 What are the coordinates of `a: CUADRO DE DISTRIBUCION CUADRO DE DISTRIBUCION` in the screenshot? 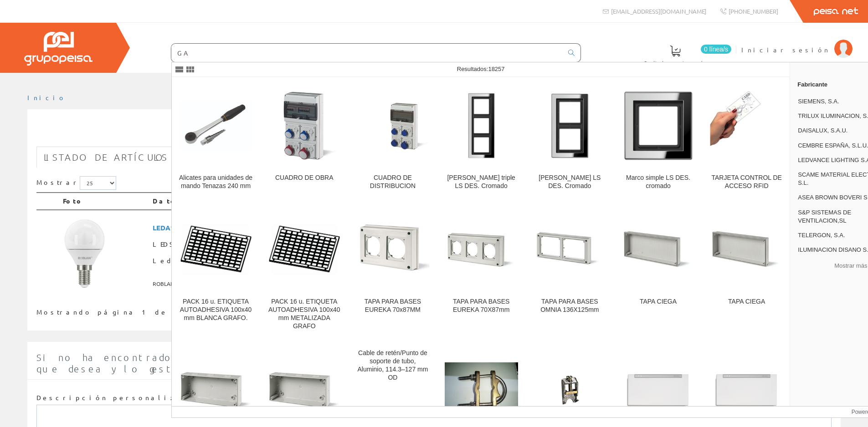 It's located at (392, 139).